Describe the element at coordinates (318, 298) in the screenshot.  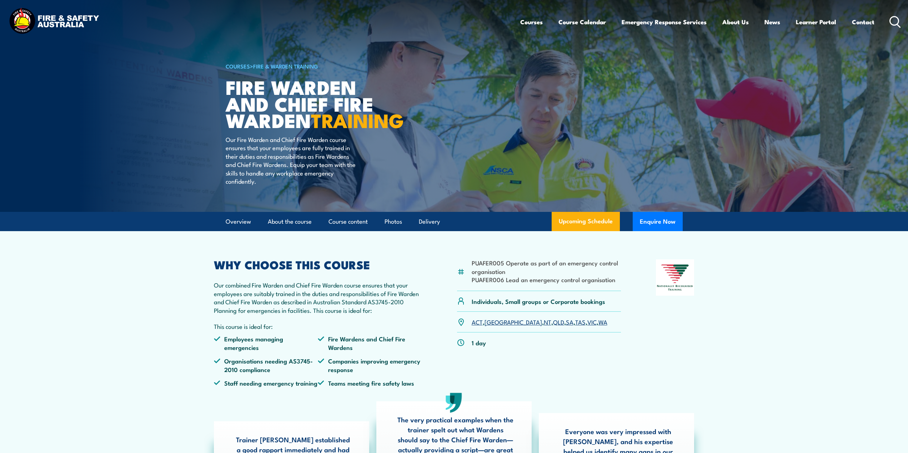
I see `p: Our combined Fire Warden and Chief Fire Warden course ensures that your employees are suitably tr...` at that location.